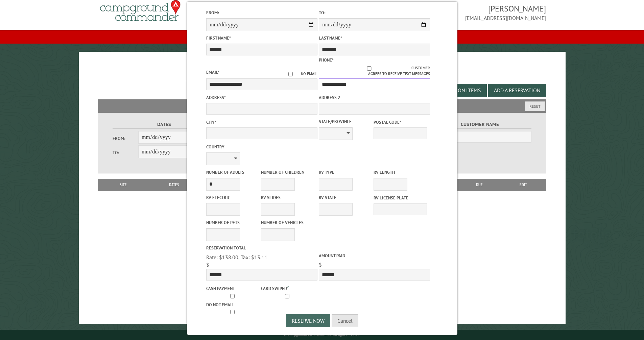 The width and height of the screenshot is (644, 340). I want to click on label: Dates, so click(164, 124).